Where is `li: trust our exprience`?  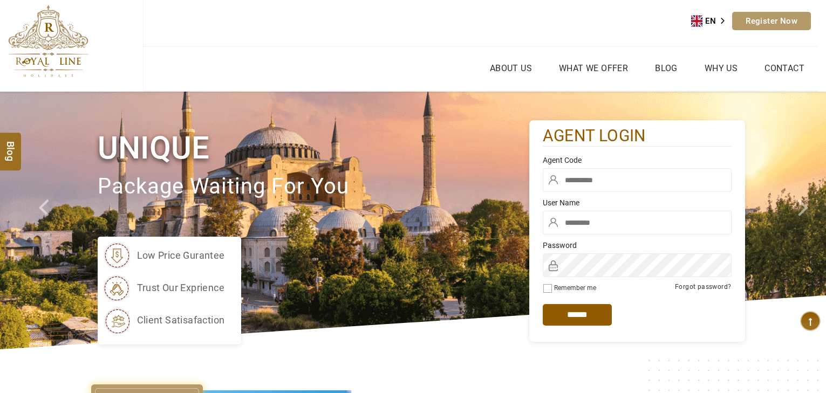
li: trust our exprience is located at coordinates (164, 288).